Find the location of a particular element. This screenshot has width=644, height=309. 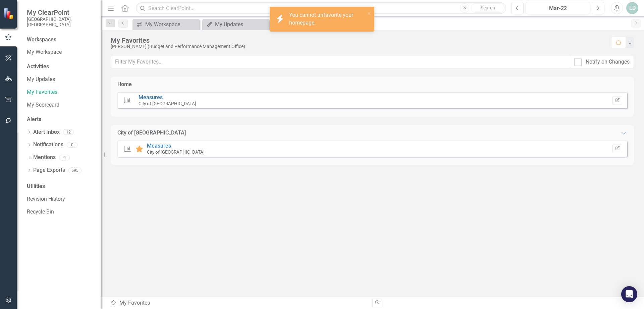

input: Search ClearPoint... is located at coordinates (321, 8).